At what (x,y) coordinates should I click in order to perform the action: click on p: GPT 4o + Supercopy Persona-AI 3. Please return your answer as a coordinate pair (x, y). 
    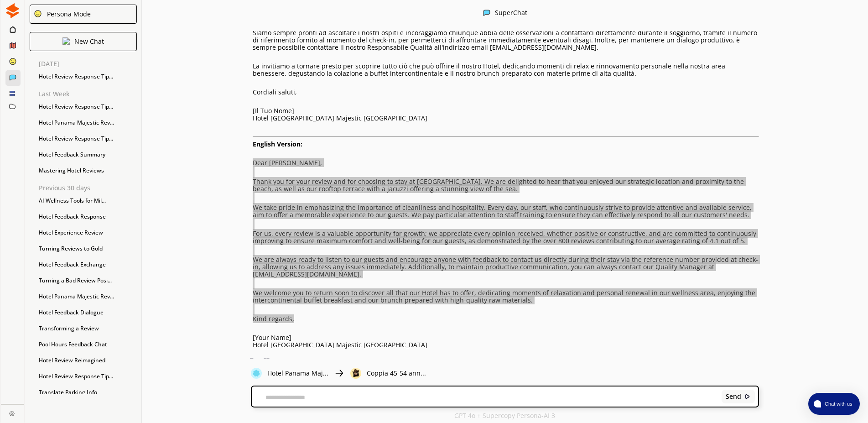
    Looking at the image, I should click on (504, 416).